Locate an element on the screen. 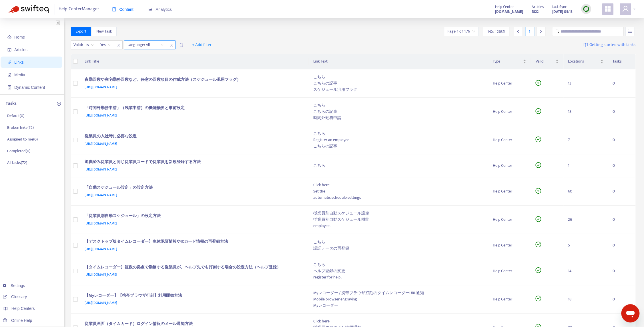 Image resolution: width=644 pixels, height=327 pixels. td: 26 is located at coordinates (586, 220).